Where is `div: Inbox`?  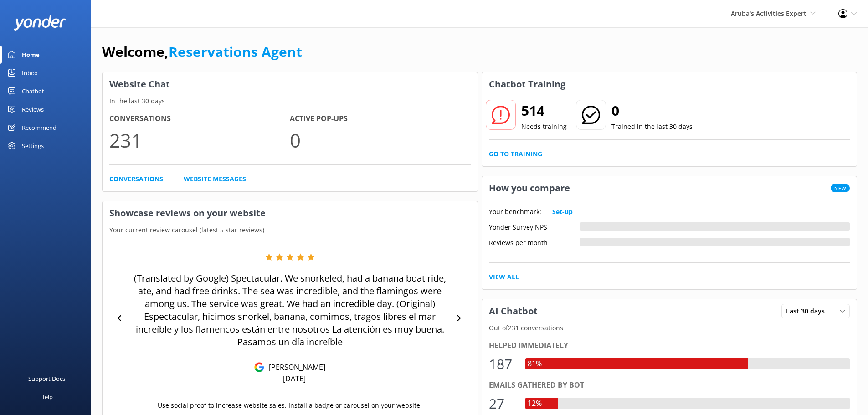
div: Inbox is located at coordinates (30, 73).